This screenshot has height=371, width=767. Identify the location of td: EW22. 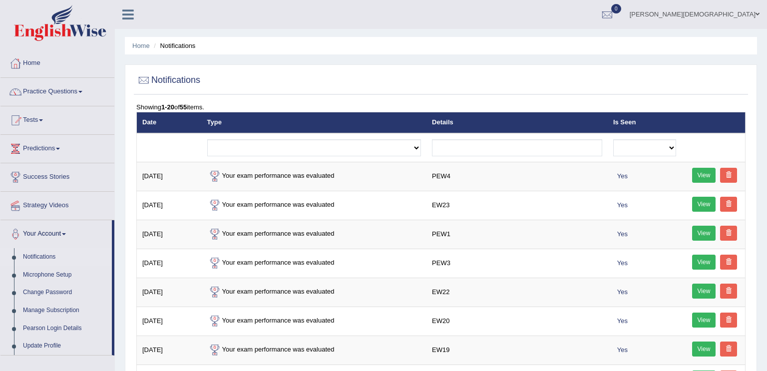
(517, 292).